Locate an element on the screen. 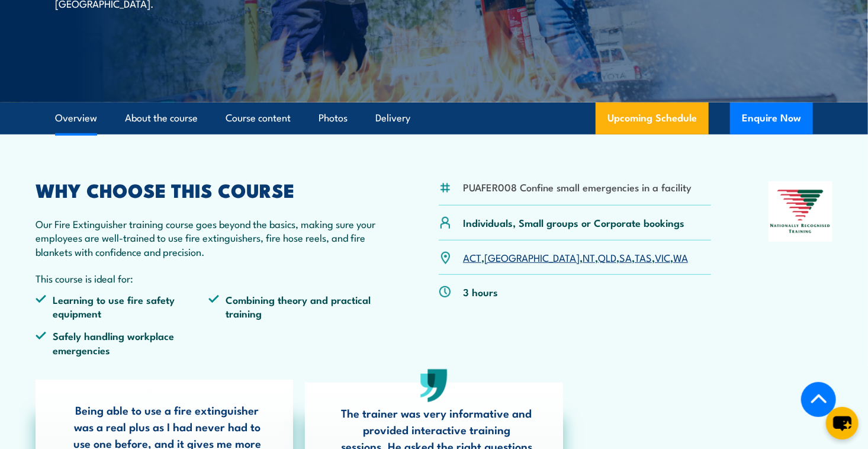 This screenshot has width=868, height=449. a: Delivery is located at coordinates (392, 118).